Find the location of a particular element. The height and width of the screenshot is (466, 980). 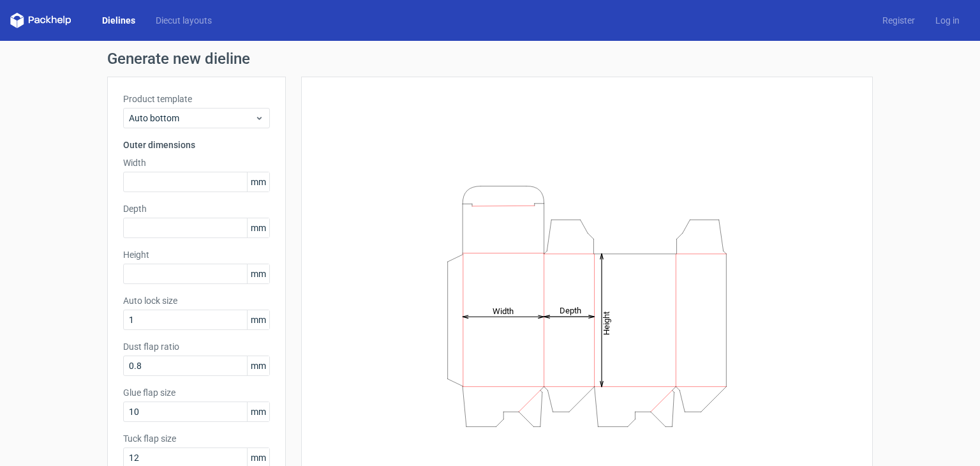

label: Dust flap ratio is located at coordinates (196, 347).